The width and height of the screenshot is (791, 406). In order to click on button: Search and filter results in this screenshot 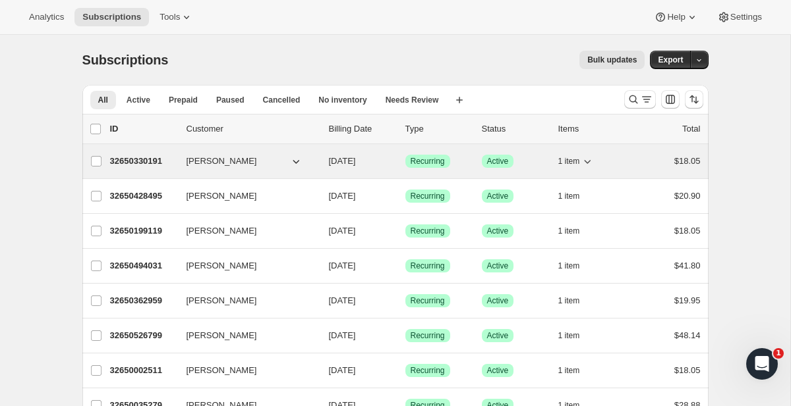, I will do `click(640, 99)`.